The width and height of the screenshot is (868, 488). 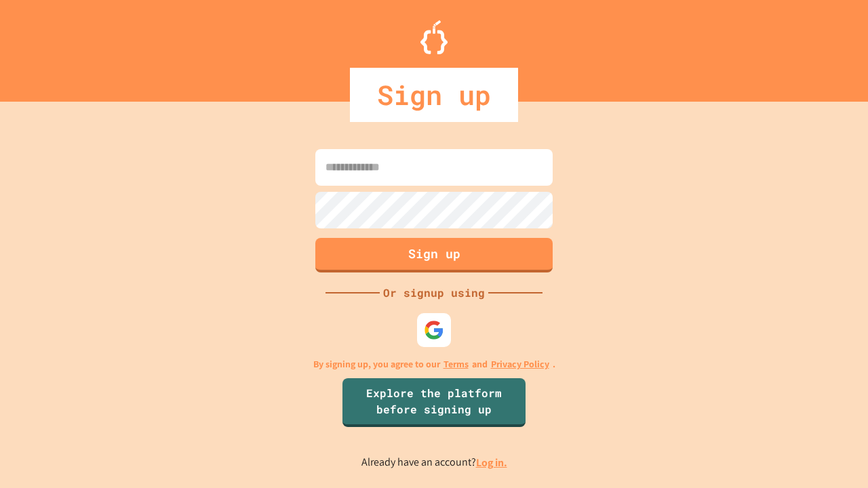 I want to click on a: Terms, so click(x=456, y=364).